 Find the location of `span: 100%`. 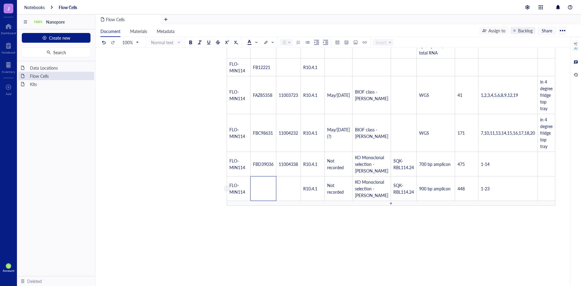

span: 100% is located at coordinates (130, 42).